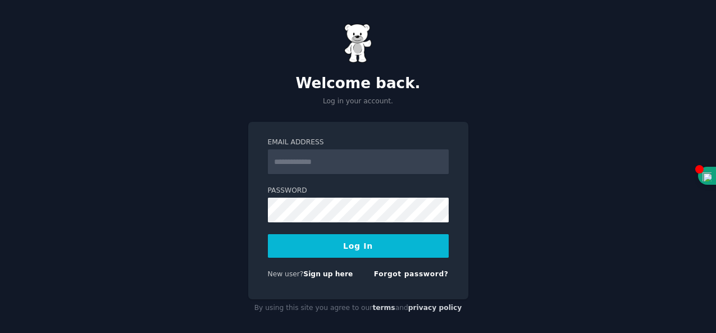 The height and width of the screenshot is (333, 716). What do you see at coordinates (358, 143) in the screenshot?
I see `label: Email Address` at bounding box center [358, 143].